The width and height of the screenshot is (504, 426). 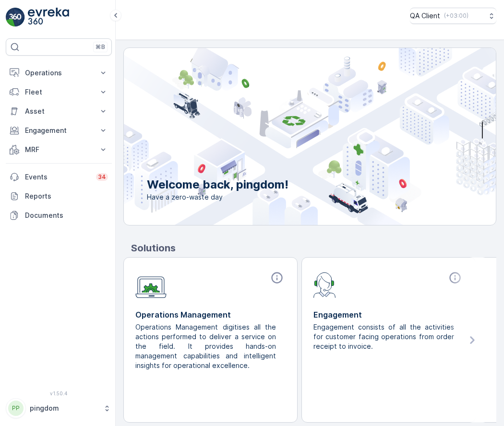 What do you see at coordinates (59, 177) in the screenshot?
I see `a: Events34` at bounding box center [59, 177].